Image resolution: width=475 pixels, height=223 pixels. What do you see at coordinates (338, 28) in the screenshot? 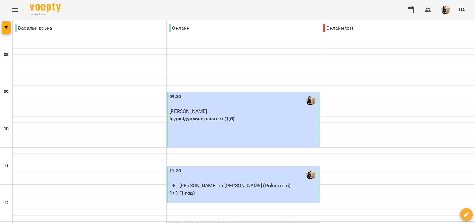
I see `p: Онлайн test` at bounding box center [338, 28].